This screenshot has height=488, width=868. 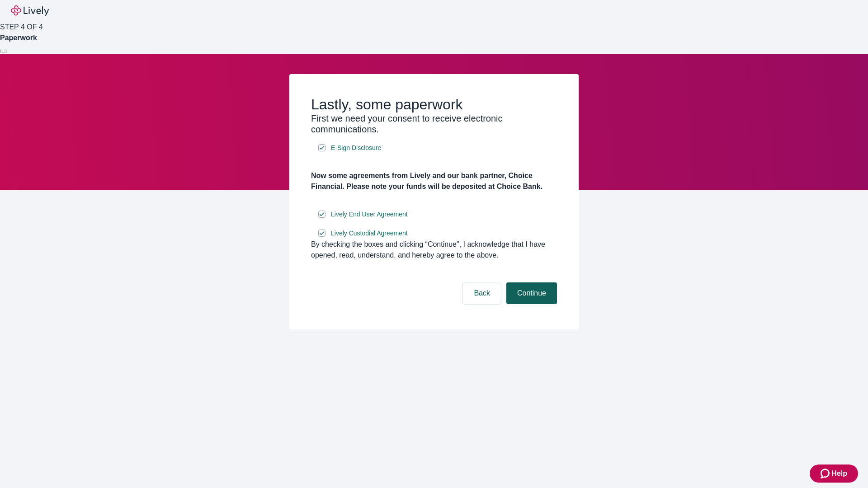 What do you see at coordinates (826, 474) in the screenshot?
I see `svg: Zendesk support icon` at bounding box center [826, 474].